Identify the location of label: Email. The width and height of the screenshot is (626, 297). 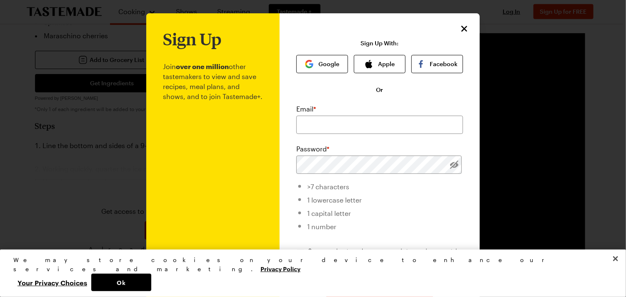
(306, 109).